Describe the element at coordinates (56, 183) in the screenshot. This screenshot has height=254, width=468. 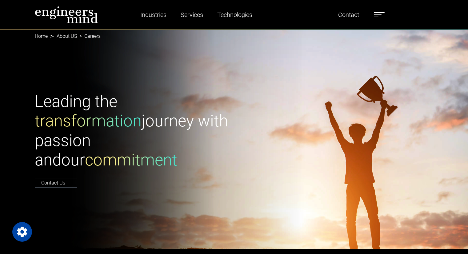
I see `a: Contact Us` at that location.